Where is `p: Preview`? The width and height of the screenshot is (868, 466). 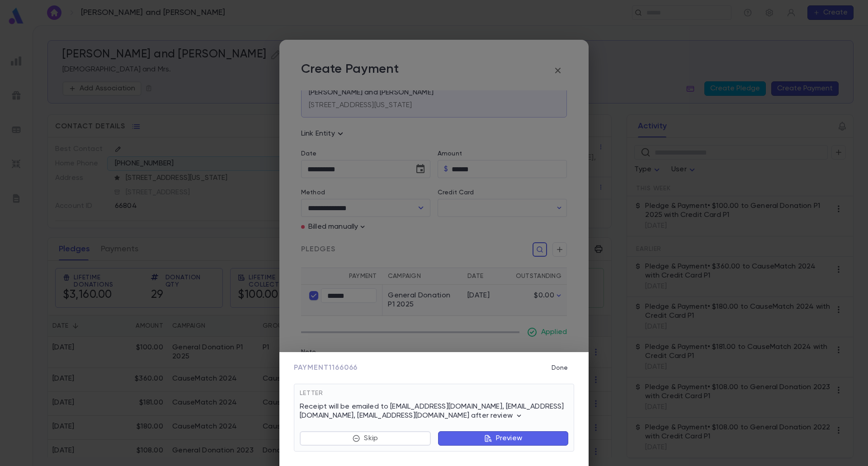 p: Preview is located at coordinates (509, 438).